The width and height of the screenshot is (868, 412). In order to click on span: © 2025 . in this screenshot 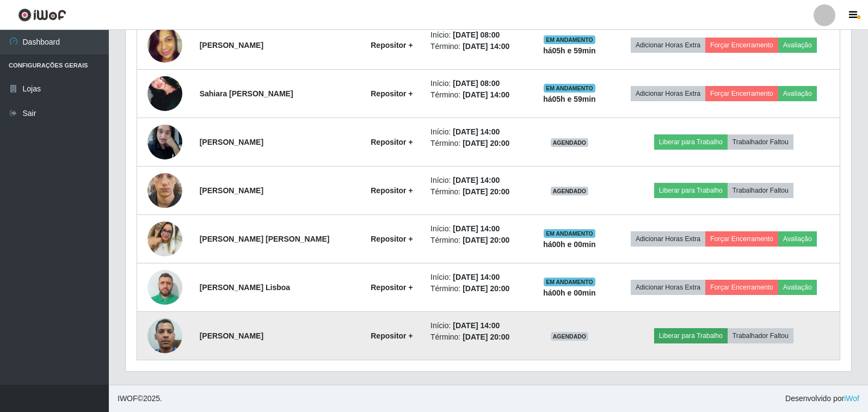, I will do `click(140, 398)`.